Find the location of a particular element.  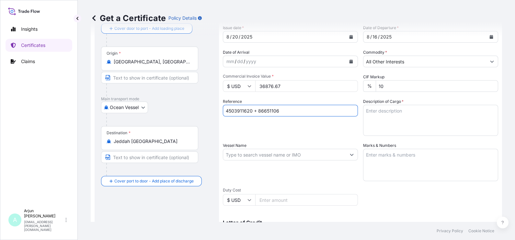

p: Cookie Notice is located at coordinates (482, 231).